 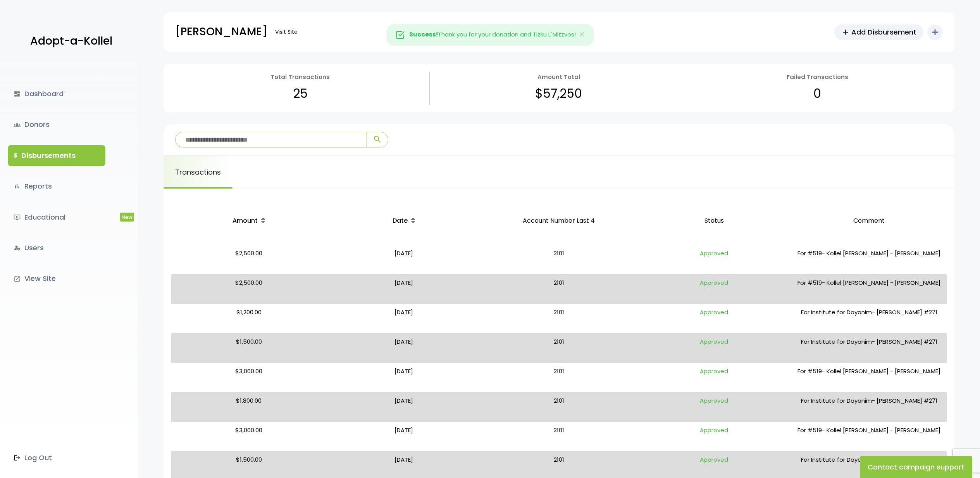 I want to click on p: $1,800.00, so click(x=249, y=407).